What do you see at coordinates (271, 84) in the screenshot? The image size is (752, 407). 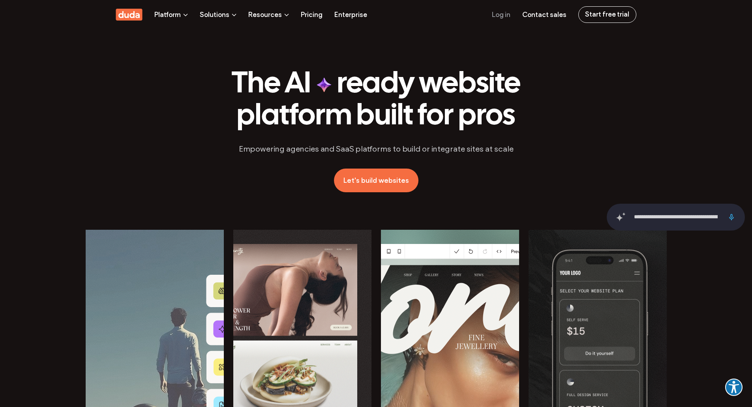 I see `span: The AI` at bounding box center [271, 84].